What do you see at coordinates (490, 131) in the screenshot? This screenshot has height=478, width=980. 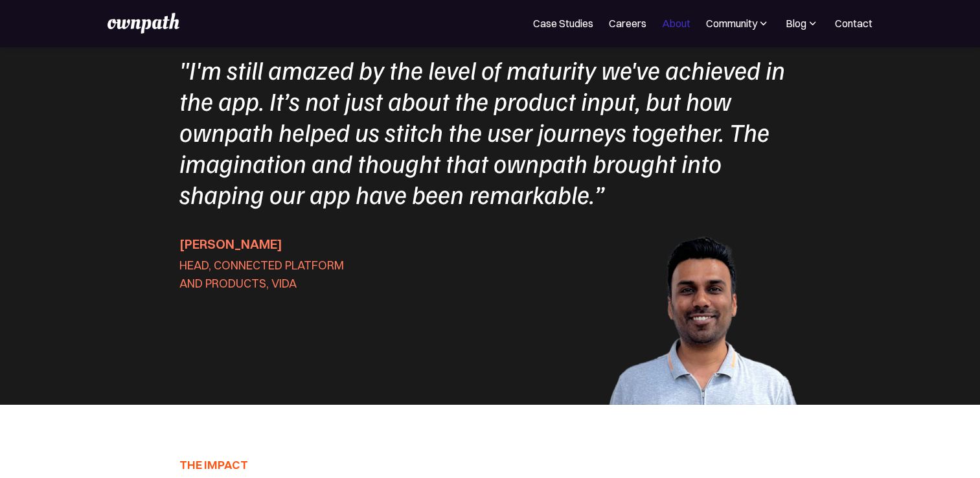 I see `div: "I'm still amazed by the level of maturity we've achieved in the app. It’s not just about the pro...` at bounding box center [490, 131].